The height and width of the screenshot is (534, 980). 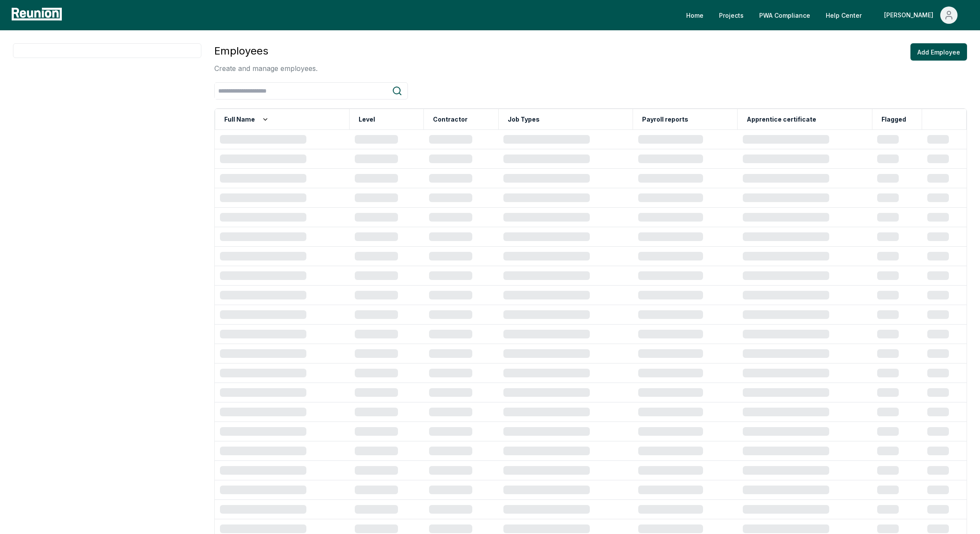 I want to click on a: Home, so click(x=695, y=15).